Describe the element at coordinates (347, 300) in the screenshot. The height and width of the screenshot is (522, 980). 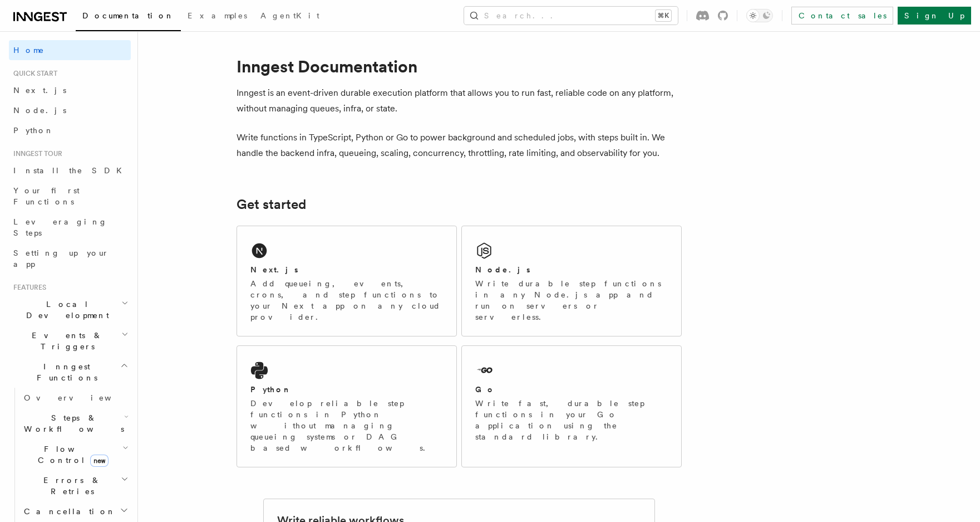
I see `p: Add queueing, events, crons, and step functions to your Next app on any cloud provider.` at that location.